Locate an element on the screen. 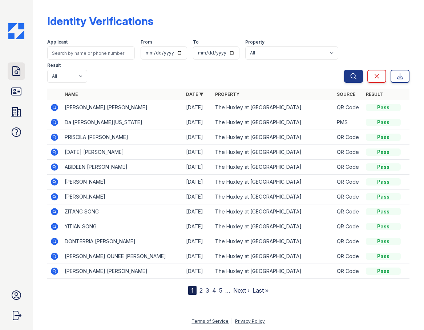 The width and height of the screenshot is (424, 330). a: 5 is located at coordinates (221, 291).